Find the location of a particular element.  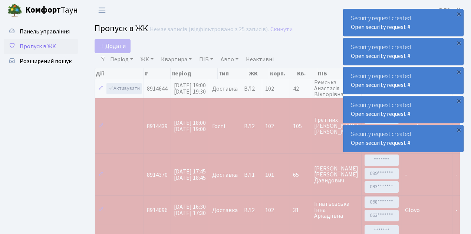

span: 8914096 is located at coordinates (157, 210).